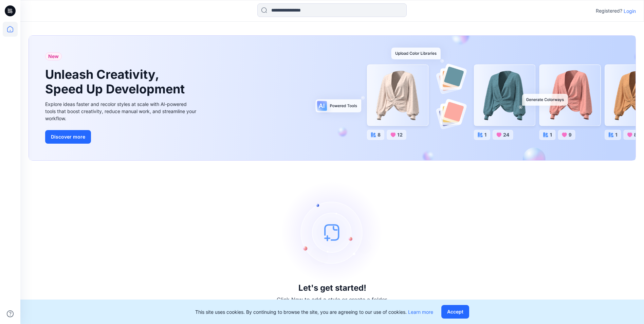 The height and width of the screenshot is (324, 644). What do you see at coordinates (54, 56) in the screenshot?
I see `span: New` at bounding box center [54, 56].